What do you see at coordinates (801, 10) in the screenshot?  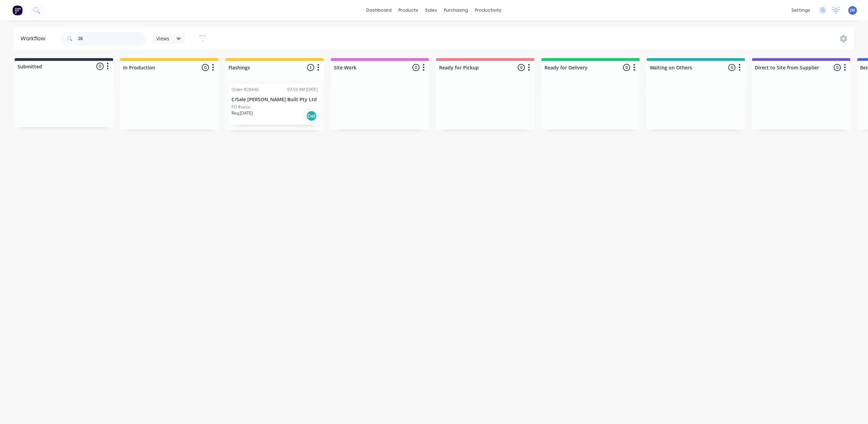 I see `div: settings` at bounding box center [801, 10].